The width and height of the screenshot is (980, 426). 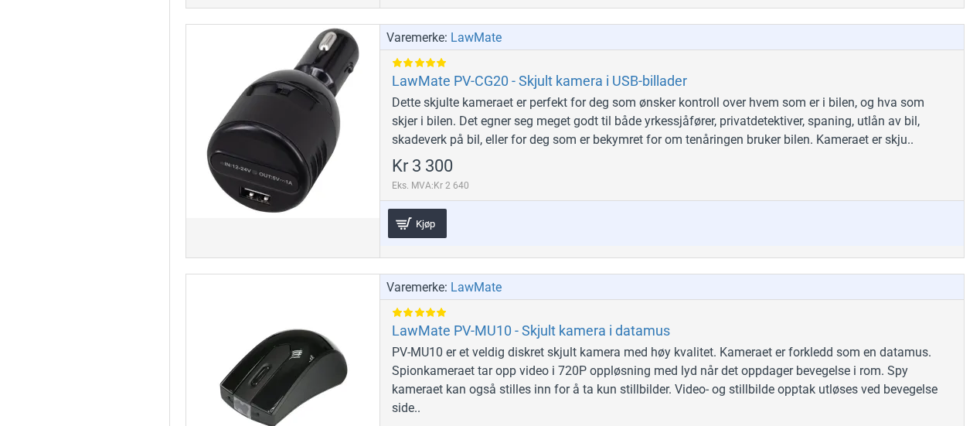 What do you see at coordinates (531, 331) in the screenshot?
I see `a: LawMate PV-MU10 - Skjult kamera i datamus` at bounding box center [531, 331].